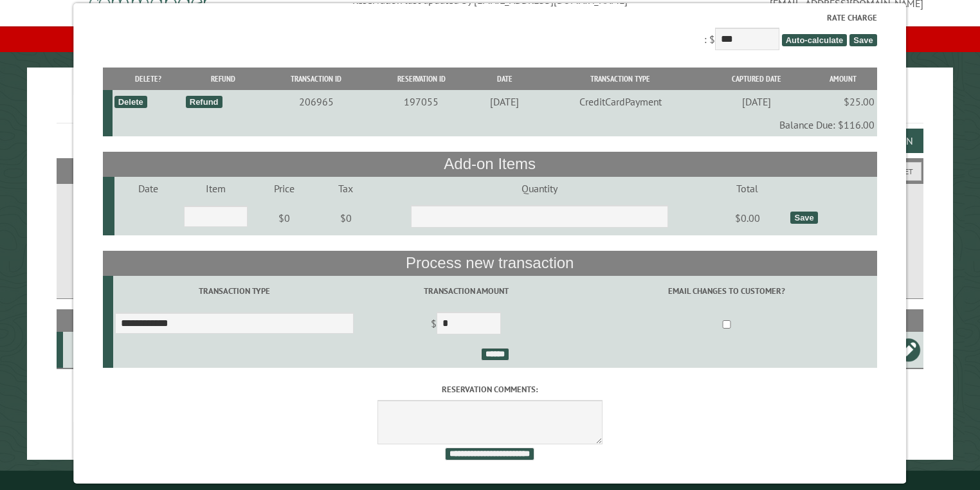 The image size is (980, 490). I want to click on h1: Reservations, so click(490, 106).